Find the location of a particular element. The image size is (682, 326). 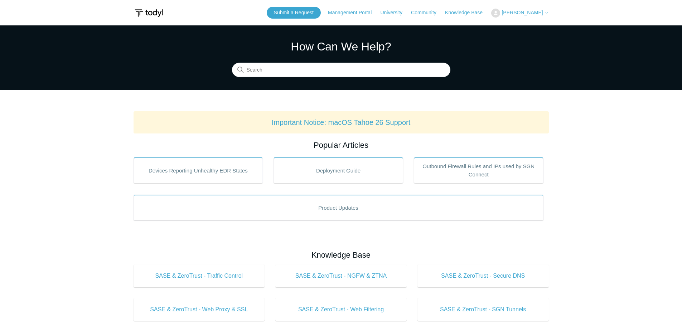

a: SASE & ZeroTrust - Secure DNS is located at coordinates (483, 276).